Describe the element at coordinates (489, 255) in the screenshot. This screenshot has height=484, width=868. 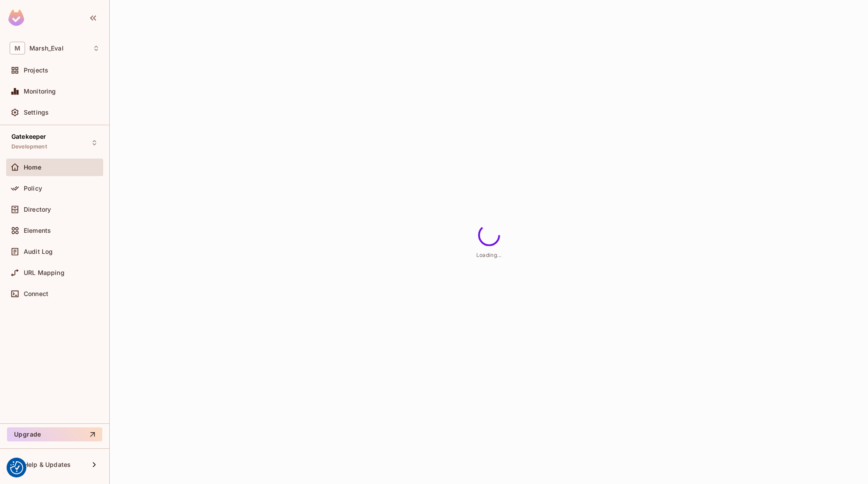
I see `span: Loading...` at that location.